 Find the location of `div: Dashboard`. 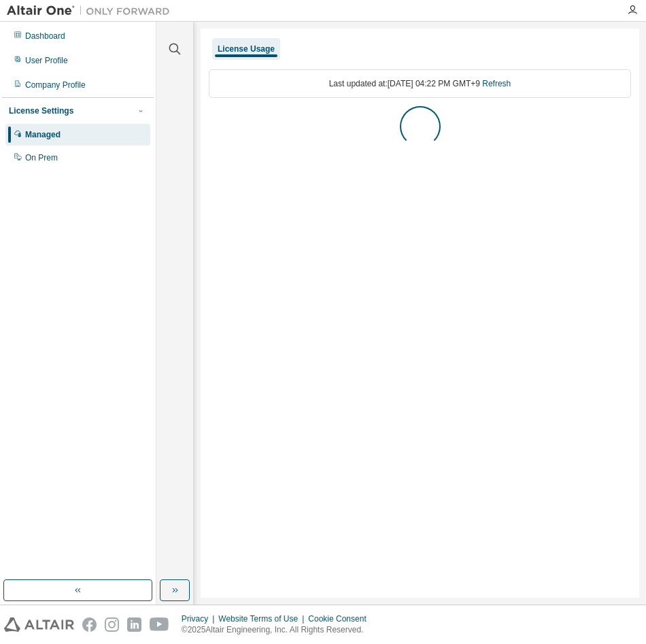

div: Dashboard is located at coordinates (45, 36).